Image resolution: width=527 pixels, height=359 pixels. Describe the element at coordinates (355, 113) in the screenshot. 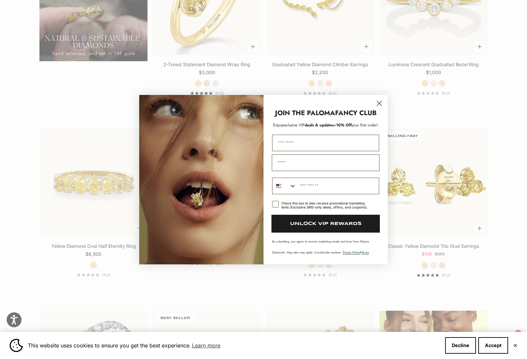

I see `strong: FANCY CLUB` at that location.